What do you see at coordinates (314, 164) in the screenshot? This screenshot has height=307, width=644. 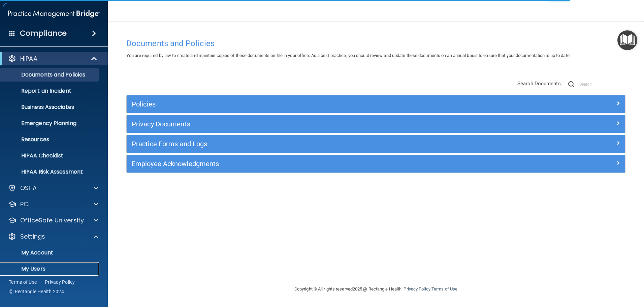 I see `h5: Employee Acknowledgments` at bounding box center [314, 164].